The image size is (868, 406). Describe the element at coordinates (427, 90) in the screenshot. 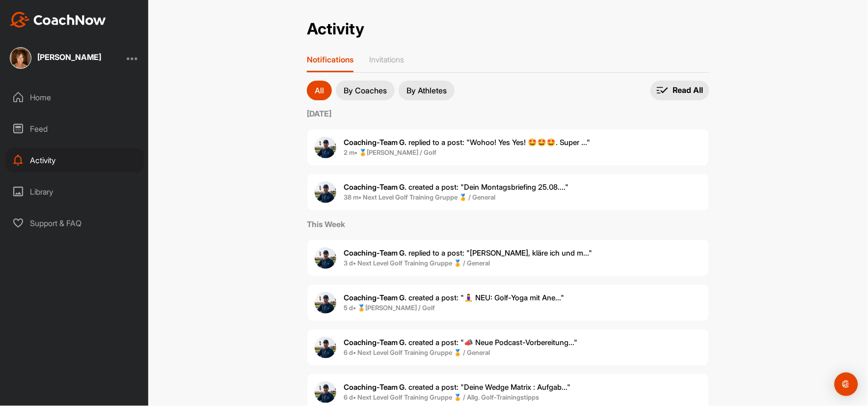

I see `p: By Athletes` at that location.